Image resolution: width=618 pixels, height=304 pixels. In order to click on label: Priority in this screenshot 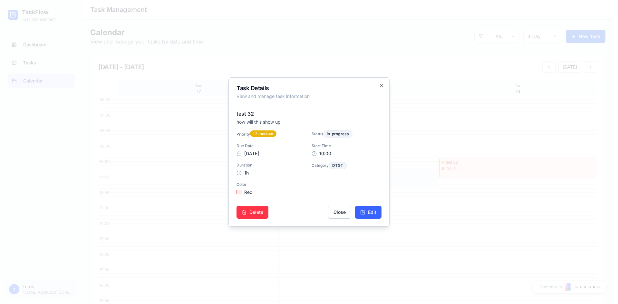, I will do `click(243, 134)`.